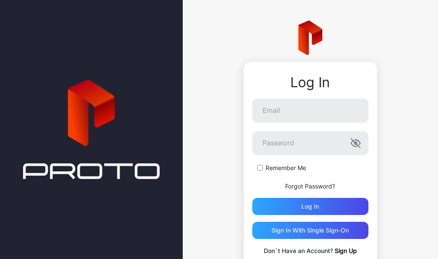 Image resolution: width=438 pixels, height=259 pixels. I want to click on div: Log in, so click(310, 206).